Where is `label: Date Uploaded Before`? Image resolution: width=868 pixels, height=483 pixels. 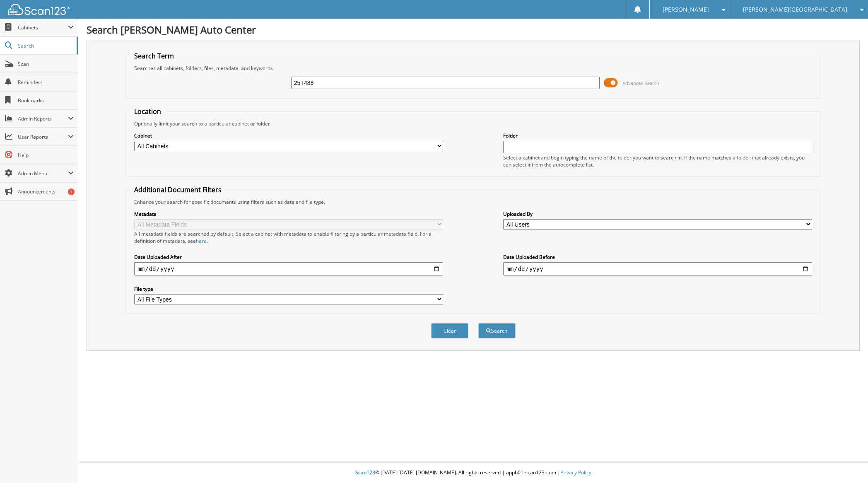
label: Date Uploaded Before is located at coordinates (657, 257).